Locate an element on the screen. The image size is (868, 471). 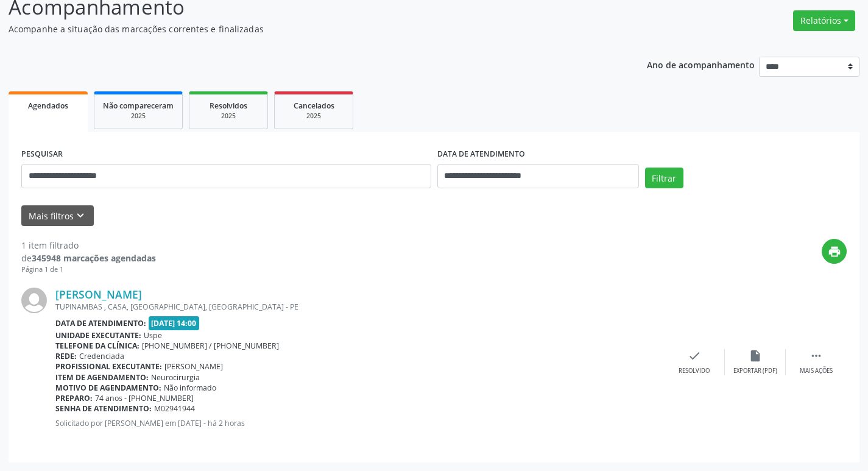
button: Filtrar is located at coordinates (664, 178).